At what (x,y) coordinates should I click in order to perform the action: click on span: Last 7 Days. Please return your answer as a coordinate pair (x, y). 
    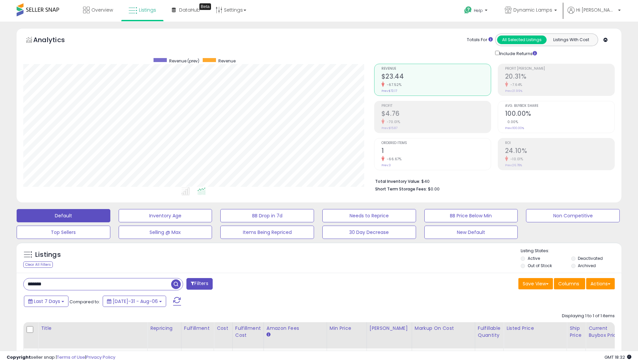
    Looking at the image, I should click on (47, 301).